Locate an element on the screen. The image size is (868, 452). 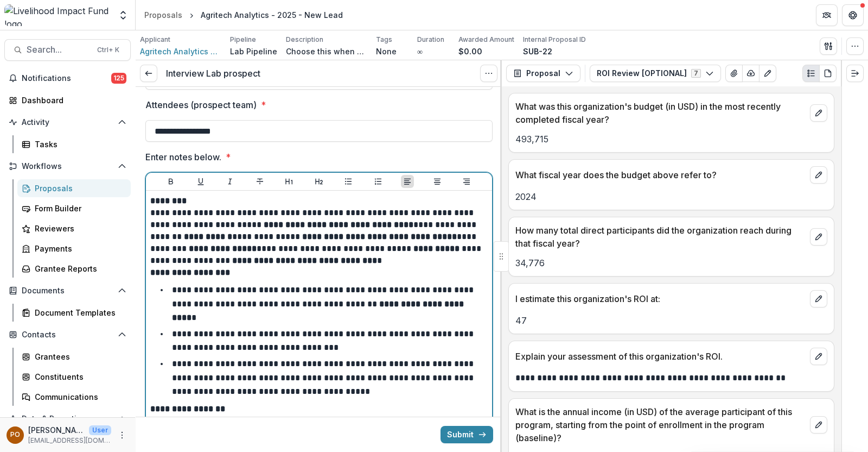
button: Options is located at coordinates (488, 73).